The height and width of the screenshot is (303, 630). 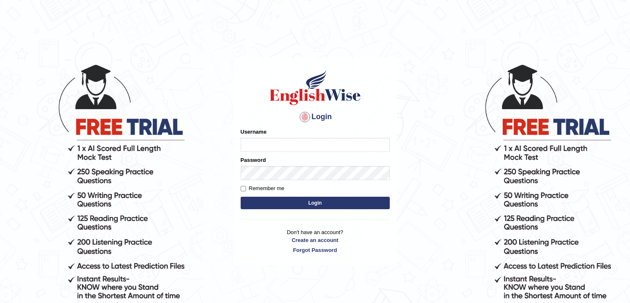 What do you see at coordinates (315, 203) in the screenshot?
I see `button: Login` at bounding box center [315, 203].